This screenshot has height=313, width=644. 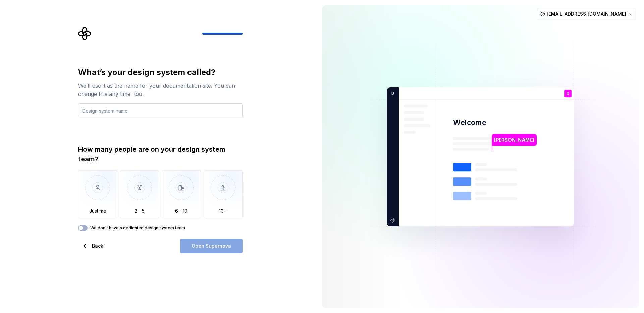 What do you see at coordinates (85, 33) in the screenshot?
I see `svg: Supernova Logo` at bounding box center [85, 33].